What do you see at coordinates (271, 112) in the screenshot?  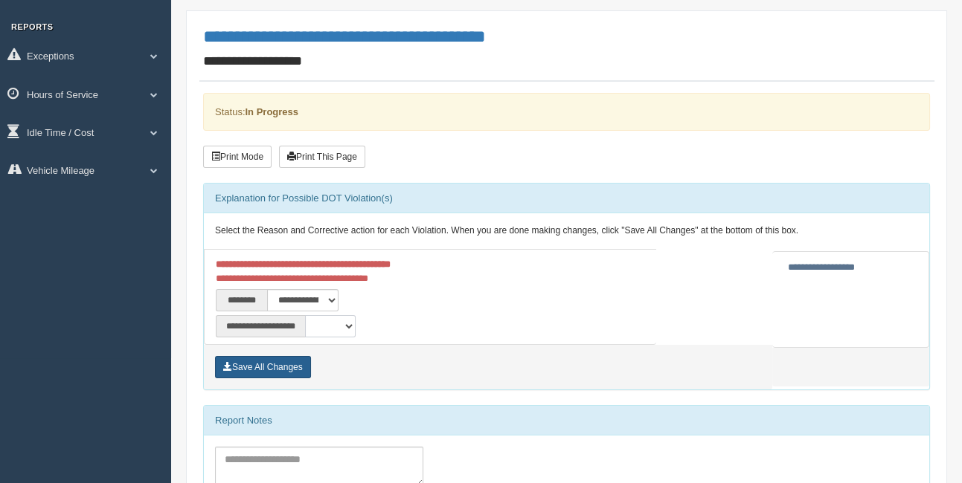 I see `strong: In Progress` at bounding box center [271, 112].